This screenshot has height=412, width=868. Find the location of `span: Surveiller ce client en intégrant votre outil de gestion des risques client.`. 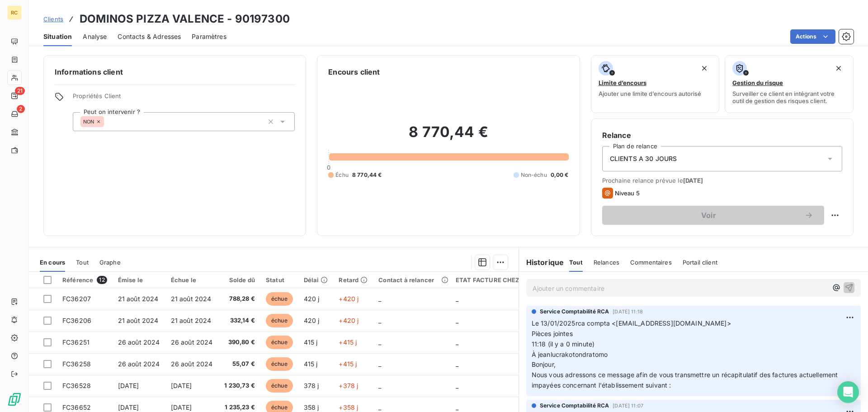

span: Surveiller ce client en intégrant votre outil de gestion des risques client. is located at coordinates (789, 97).